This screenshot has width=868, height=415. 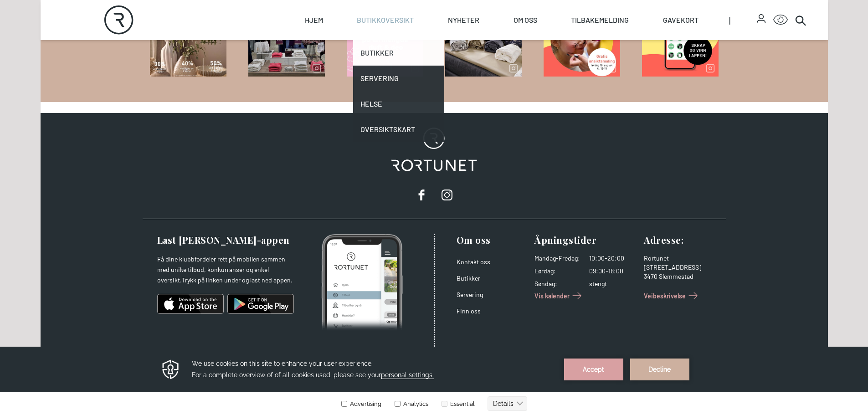 I want to click on button: Open Accessibility Menu, so click(x=780, y=21).